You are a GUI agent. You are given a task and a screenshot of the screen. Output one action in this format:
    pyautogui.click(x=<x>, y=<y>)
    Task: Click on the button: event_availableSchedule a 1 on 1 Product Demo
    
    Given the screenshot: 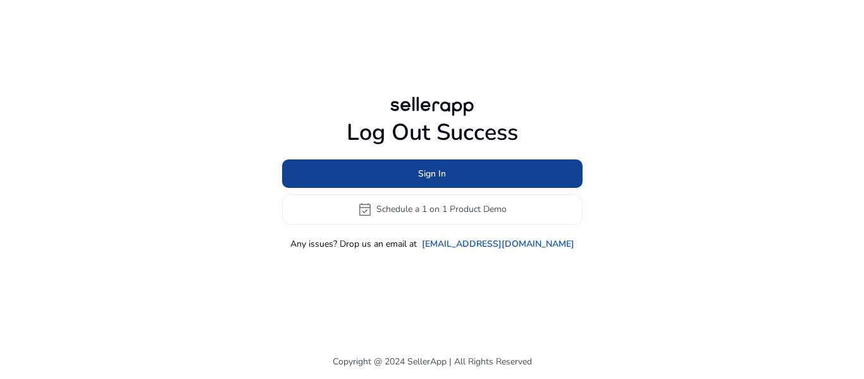 What is the action you would take?
    pyautogui.click(x=432, y=209)
    